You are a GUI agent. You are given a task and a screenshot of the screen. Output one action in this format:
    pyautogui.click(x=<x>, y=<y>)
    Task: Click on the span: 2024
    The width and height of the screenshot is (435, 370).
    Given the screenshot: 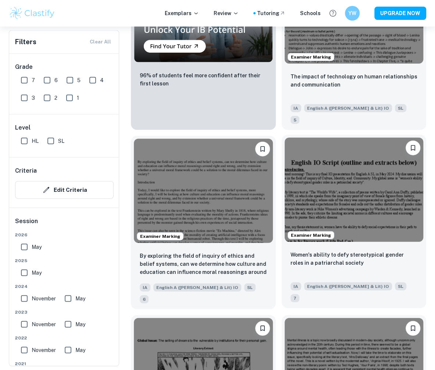 What is the action you would take?
    pyautogui.click(x=64, y=286)
    